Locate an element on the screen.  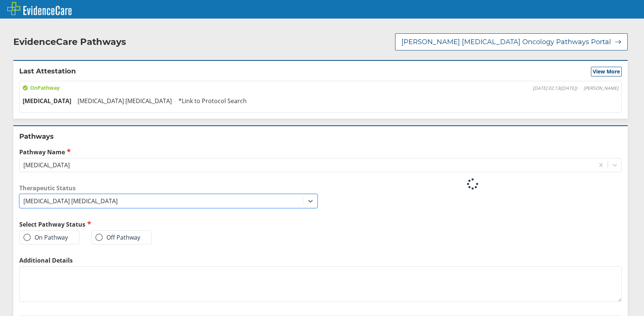
span: *Link to Protocol Search is located at coordinates (213, 101).